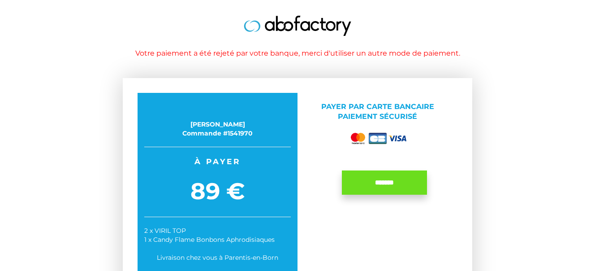  What do you see at coordinates (297, 26) in the screenshot?
I see `img: logo.jpg` at bounding box center [297, 26].